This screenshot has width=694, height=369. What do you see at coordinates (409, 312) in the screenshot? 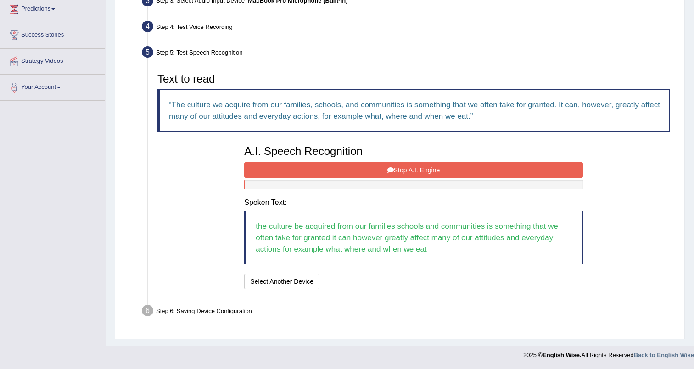
I see `div: Step 6: Saving Device Configuration` at bounding box center [409, 312].